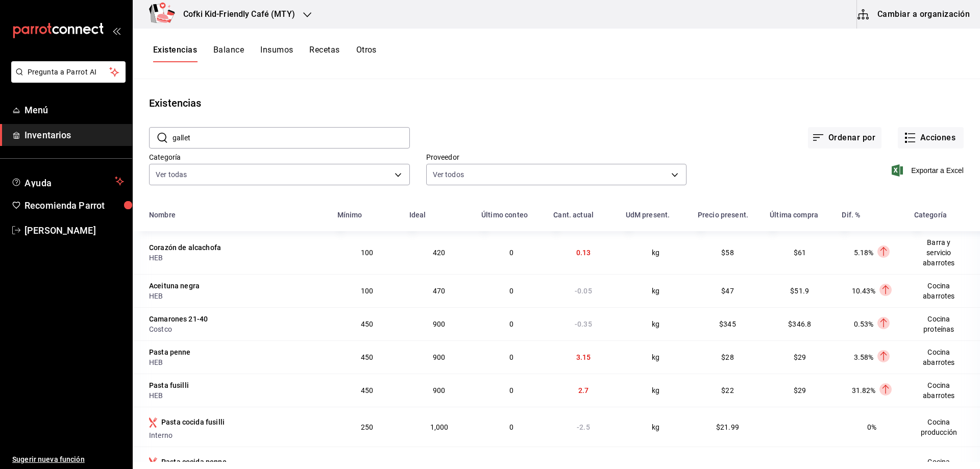 The image size is (980, 469). I want to click on span: Pregunta a Parrot AI, so click(68, 72).